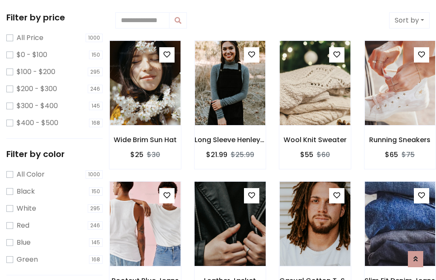  Describe the element at coordinates (242, 154) in the screenshot. I see `del: $25.99` at that location.